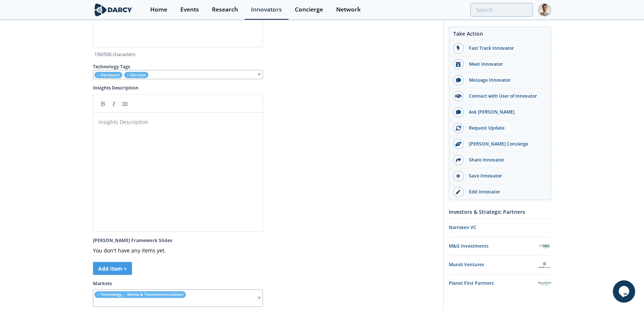 Image resolution: width=644 pixels, height=310 pixels. Describe the element at coordinates (500, 176) in the screenshot. I see `button: Save Innovator` at that location.